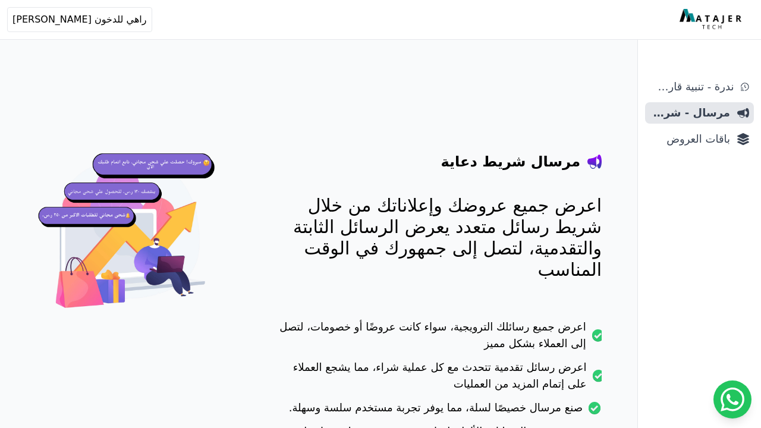 Image resolution: width=761 pixels, height=428 pixels. I want to click on a: مرسال - شريط دعاية, so click(699, 113).